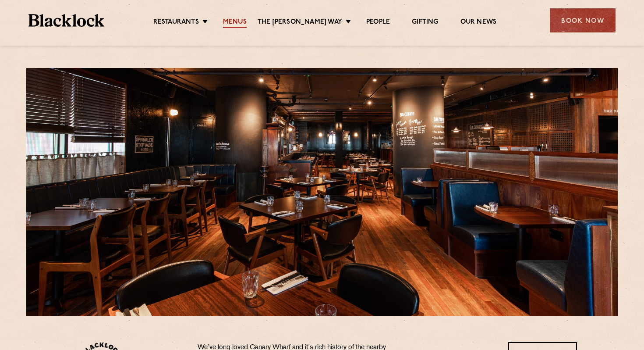 This screenshot has height=350, width=644. I want to click on a: Restaurants, so click(176, 23).